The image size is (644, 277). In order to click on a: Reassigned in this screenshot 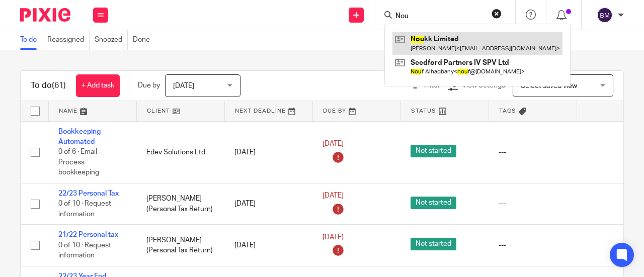, I will do `click(68, 40)`.